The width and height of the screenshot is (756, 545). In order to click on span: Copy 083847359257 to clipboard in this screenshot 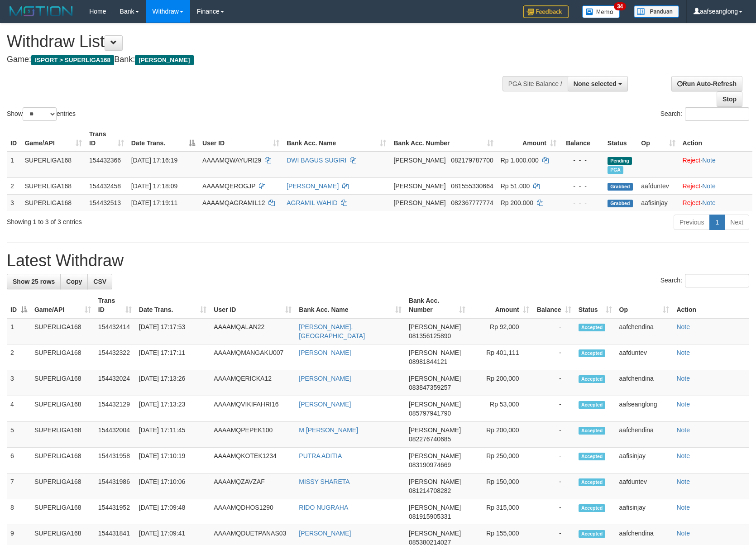, I will do `click(430, 388)`.